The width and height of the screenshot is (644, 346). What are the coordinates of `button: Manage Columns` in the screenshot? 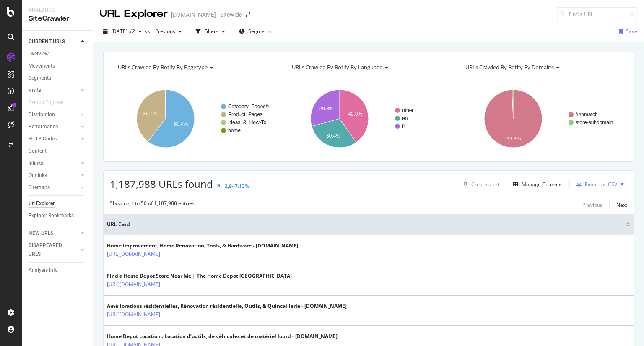 It's located at (536, 184).